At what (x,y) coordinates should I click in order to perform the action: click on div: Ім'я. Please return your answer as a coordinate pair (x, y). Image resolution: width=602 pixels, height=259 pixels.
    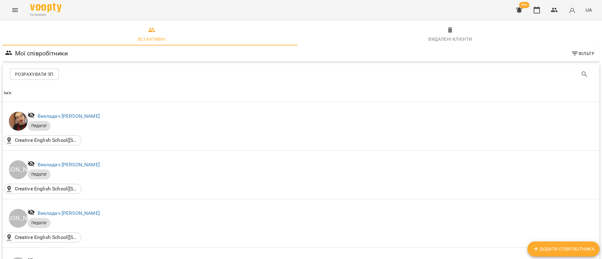
    Looking at the image, I should click on (8, 93).